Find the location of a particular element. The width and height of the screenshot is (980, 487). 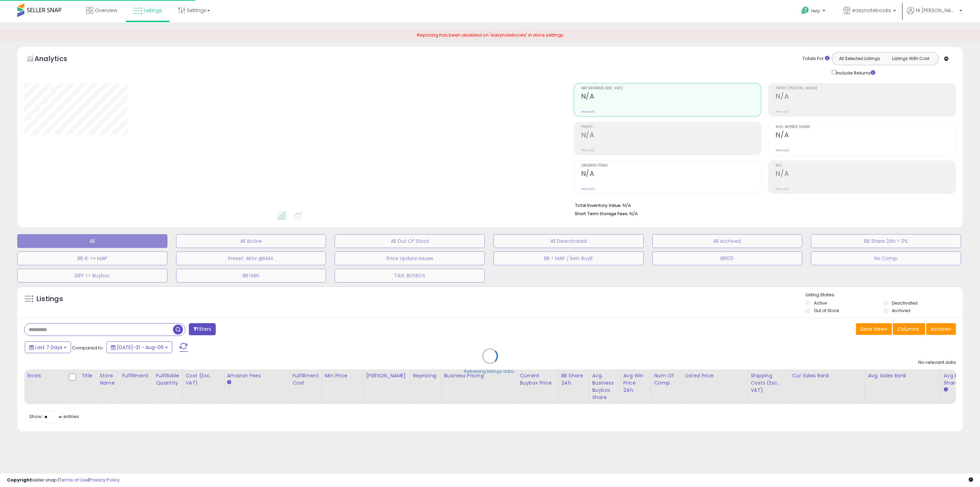

div: Retrieving listings data.. is located at coordinates (490, 371).